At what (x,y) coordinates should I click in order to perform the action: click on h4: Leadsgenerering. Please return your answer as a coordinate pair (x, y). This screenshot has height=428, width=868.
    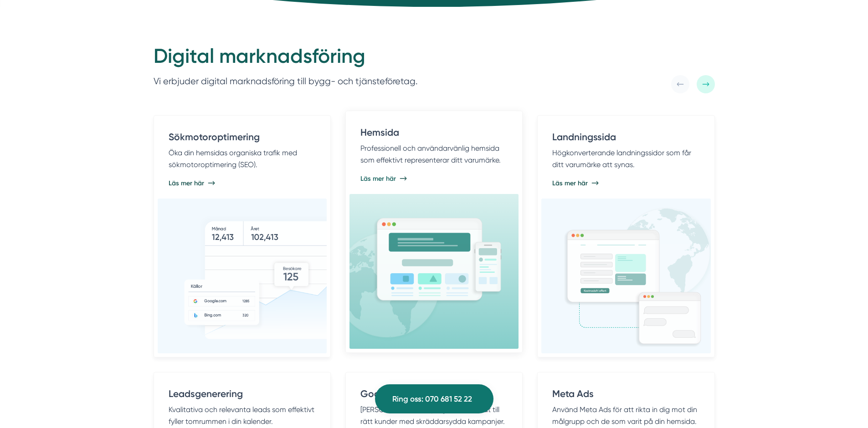
    Looking at the image, I should click on (242, 395).